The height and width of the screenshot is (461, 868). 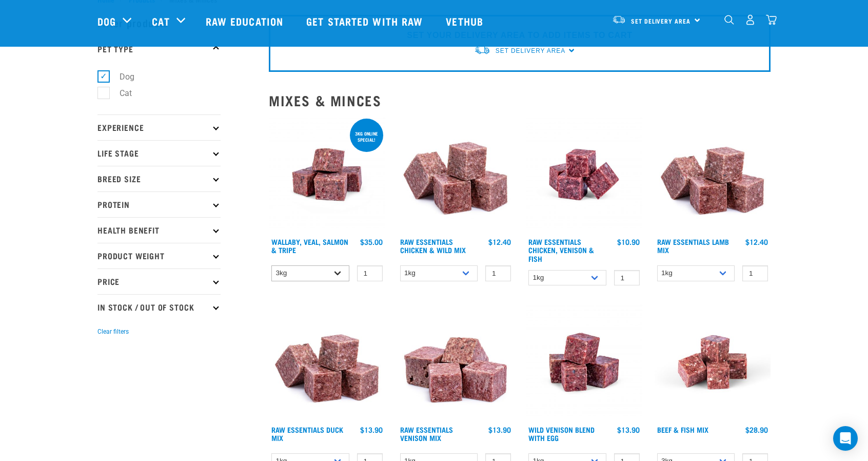 I want to click on a: Raw Essentials Chicken & Wild Mix, so click(x=433, y=245).